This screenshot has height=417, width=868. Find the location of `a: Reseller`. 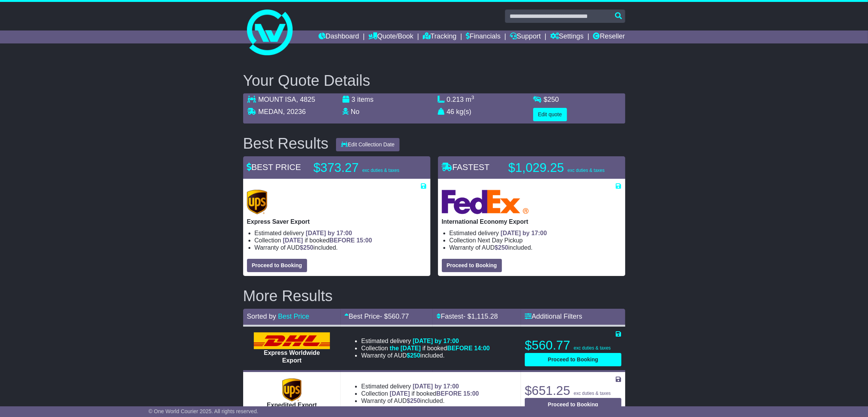

a: Reseller is located at coordinates (609, 37).